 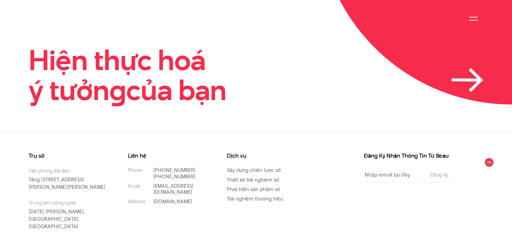 What do you see at coordinates (254, 189) in the screenshot?
I see `a: Phát triển sản phẩm số` at bounding box center [254, 189].